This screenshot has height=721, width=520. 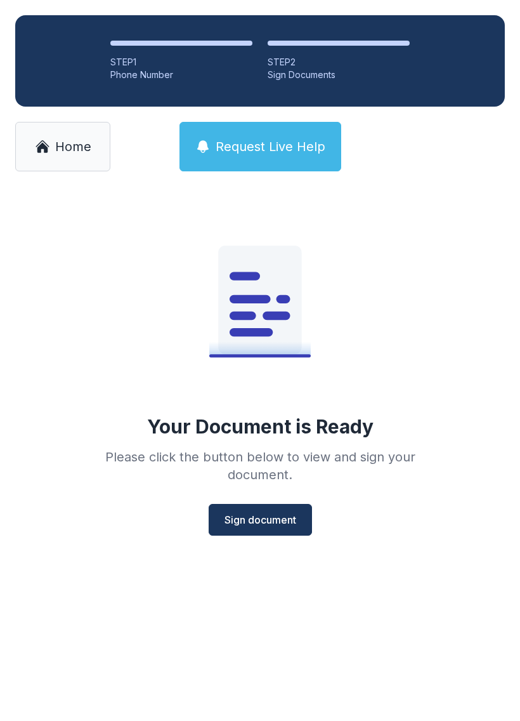 I want to click on span: Sign document, so click(x=260, y=520).